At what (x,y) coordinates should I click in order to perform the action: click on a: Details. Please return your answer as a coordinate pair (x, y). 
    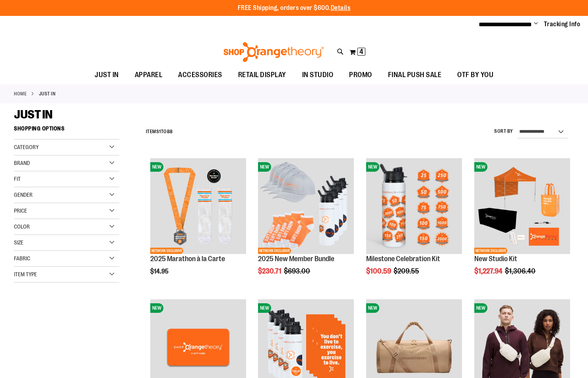
    Looking at the image, I should click on (341, 8).